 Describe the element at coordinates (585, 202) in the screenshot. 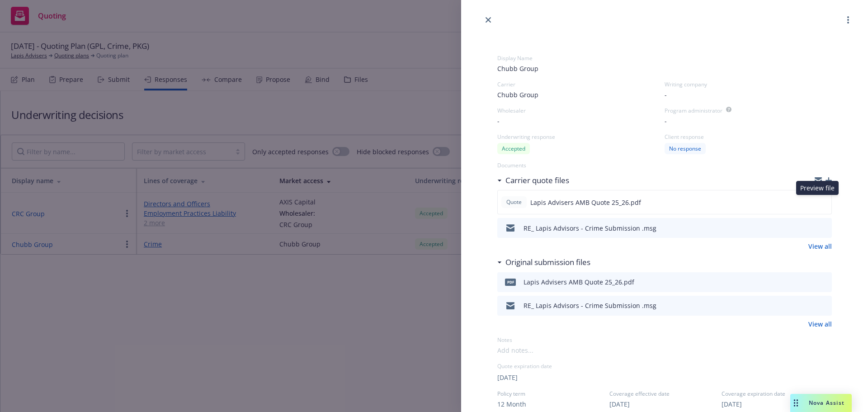

I see `span: Lapis Advisers AMB Quote 25_26.pdf` at that location.